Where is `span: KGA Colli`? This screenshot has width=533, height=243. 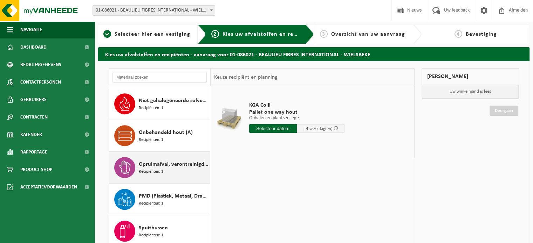
span: KGA Colli is located at coordinates (297, 105).